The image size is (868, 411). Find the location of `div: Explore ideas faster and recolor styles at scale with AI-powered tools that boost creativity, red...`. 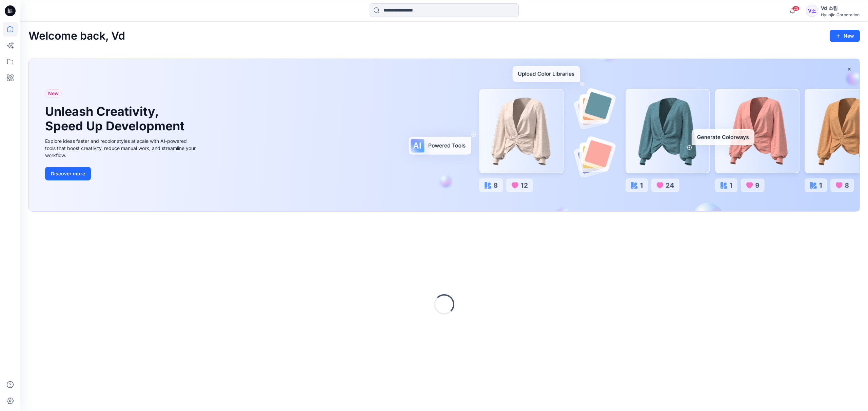

div: Explore ideas faster and recolor styles at scale with AI-powered tools that boost creativity, red... is located at coordinates (122, 148).